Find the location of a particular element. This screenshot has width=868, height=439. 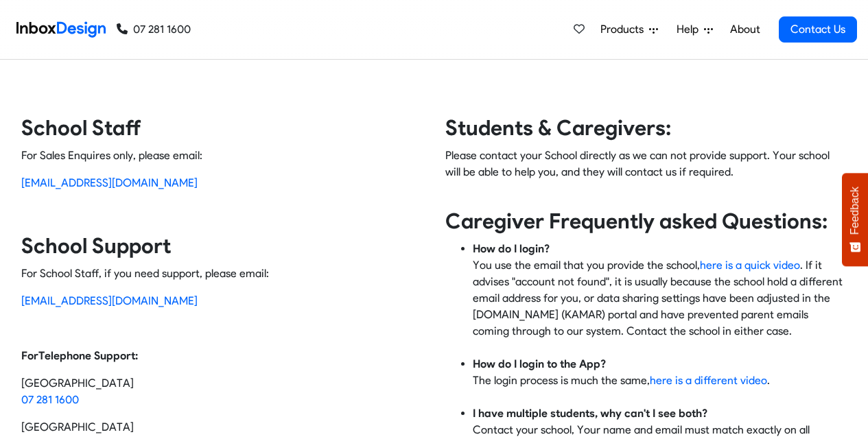

li: You use the email that you provide the school, . If it advises "account not found", it is usually... is located at coordinates (660, 298).